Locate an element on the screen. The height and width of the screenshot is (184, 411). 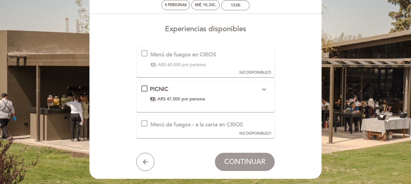
span: ARS 60.000 is located at coordinates (169, 65).